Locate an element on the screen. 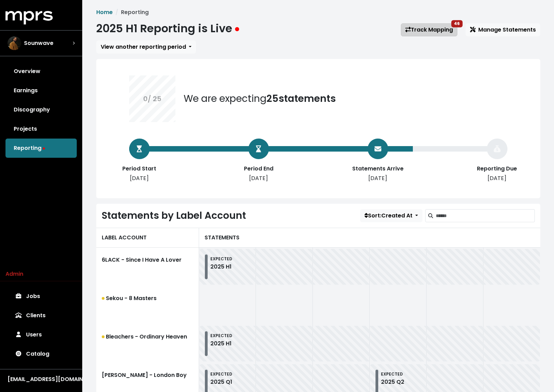 This screenshot has height=392, width=554. span: Sounwave is located at coordinates (39, 43).